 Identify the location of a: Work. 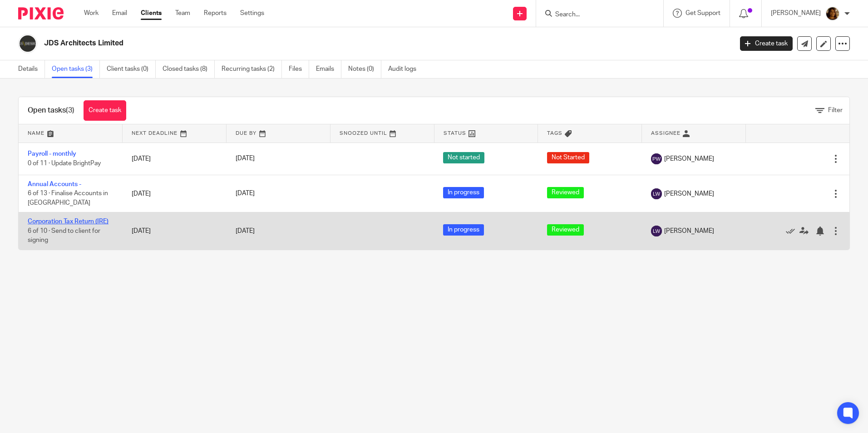
(91, 13).